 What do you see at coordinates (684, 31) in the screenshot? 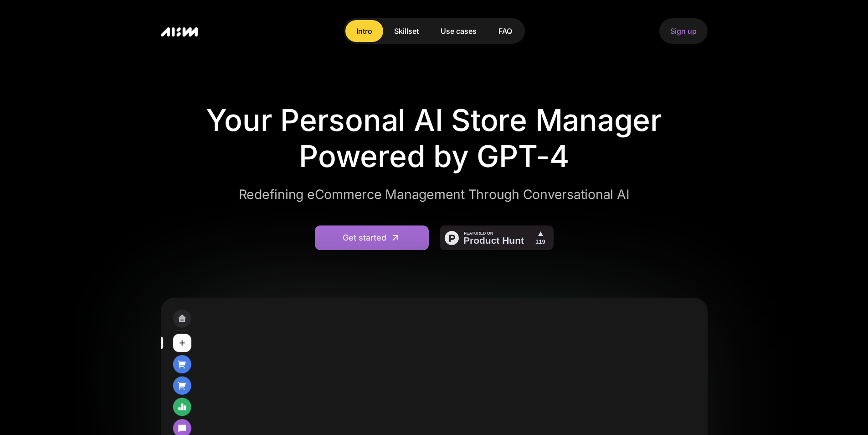
I see `a: Sign up` at bounding box center [684, 31].